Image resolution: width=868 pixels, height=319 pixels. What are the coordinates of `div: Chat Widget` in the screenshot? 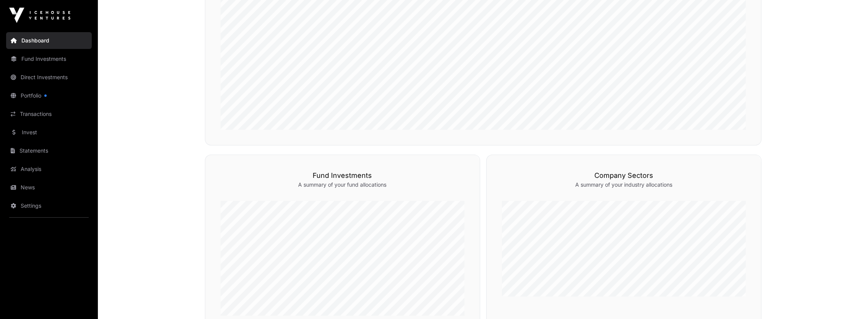 It's located at (849, 301).